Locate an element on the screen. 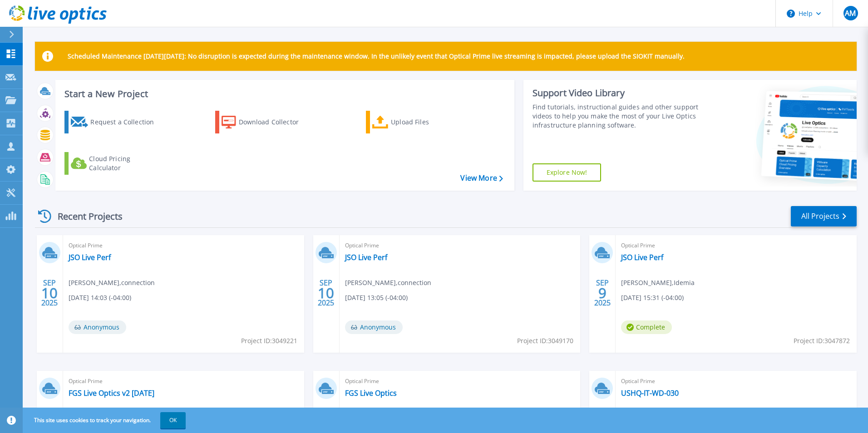 The height and width of the screenshot is (433, 868). div: Cloud Pricing Calculator is located at coordinates (125, 164).